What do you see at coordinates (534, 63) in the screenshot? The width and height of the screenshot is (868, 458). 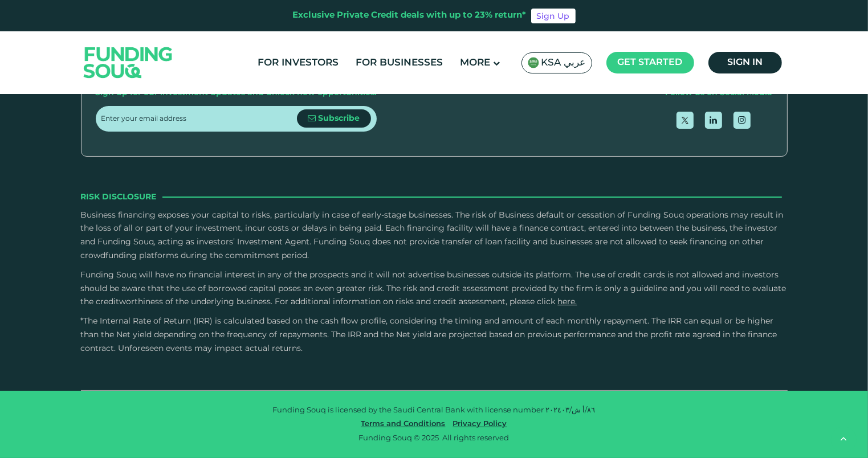 I see `img: SA Flag` at bounding box center [534, 63].